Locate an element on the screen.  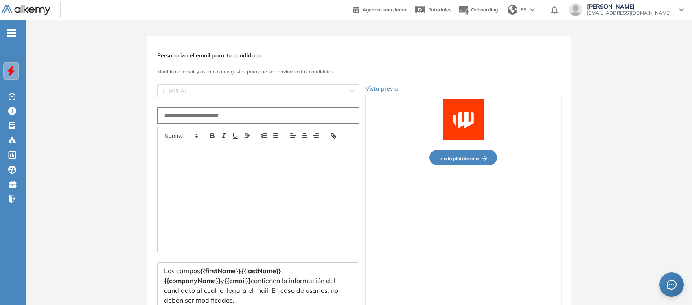
button: Ir a la plataformaFlecha is located at coordinates (464, 157).